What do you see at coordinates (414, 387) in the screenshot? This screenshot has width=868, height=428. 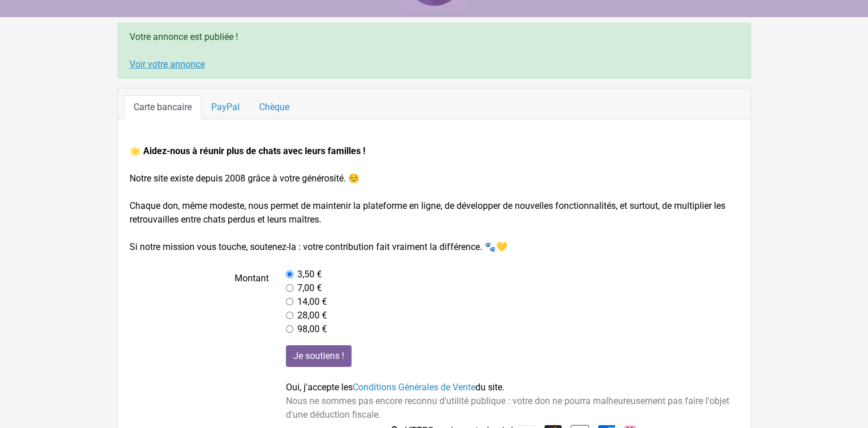 I see `a: Conditions Générales de Vente` at bounding box center [414, 387].